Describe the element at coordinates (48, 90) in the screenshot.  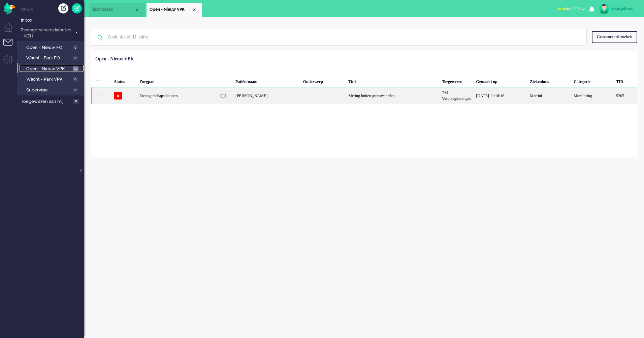
I see `span: Supervisie` at that location.